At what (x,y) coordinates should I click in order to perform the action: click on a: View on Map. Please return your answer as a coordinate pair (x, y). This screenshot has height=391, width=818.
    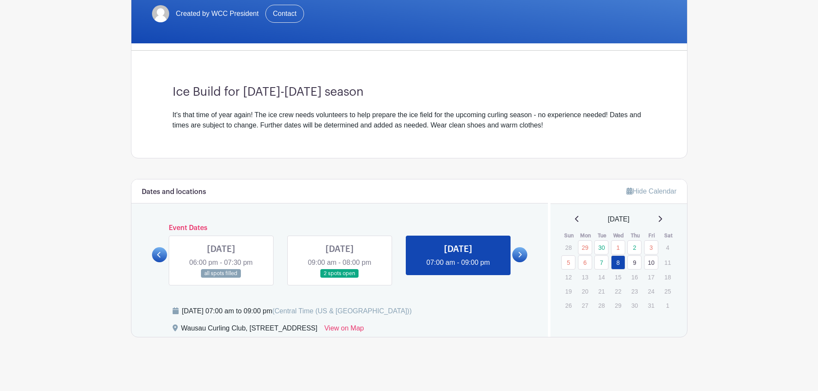
    Looking at the image, I should click on (344, 330).